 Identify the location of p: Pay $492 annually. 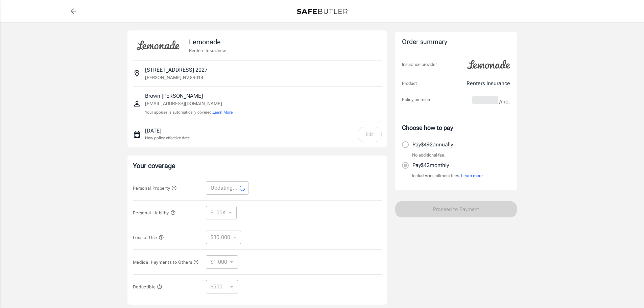
(433, 145).